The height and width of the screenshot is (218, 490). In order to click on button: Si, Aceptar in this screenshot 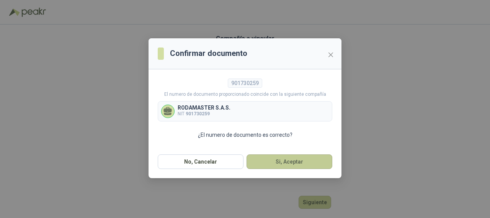, I will do `click(289, 161)`.